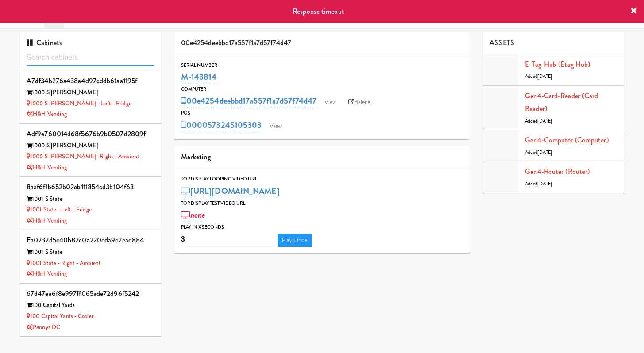 The height and width of the screenshot is (353, 644). What do you see at coordinates (90, 134) in the screenshot?
I see `div: adf9e760014d68f5676b9b0507d2809f` at bounding box center [90, 134].